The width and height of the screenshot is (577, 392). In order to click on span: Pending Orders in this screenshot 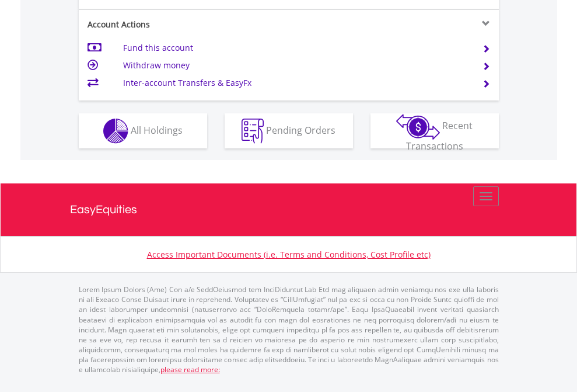, I will do `click(301, 129)`.